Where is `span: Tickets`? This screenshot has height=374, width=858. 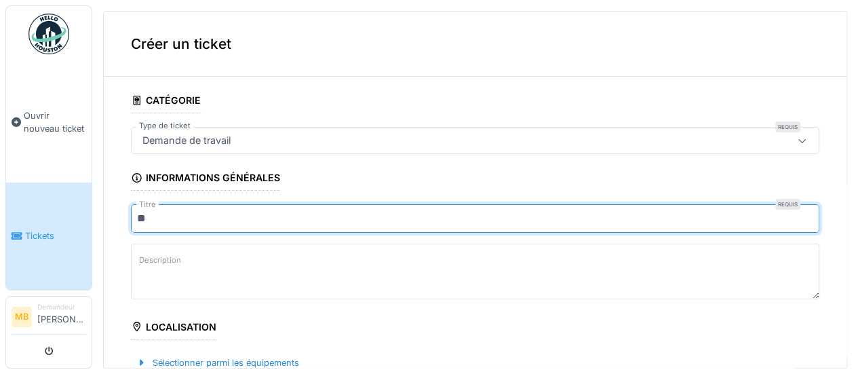 span: Tickets is located at coordinates (56, 235).